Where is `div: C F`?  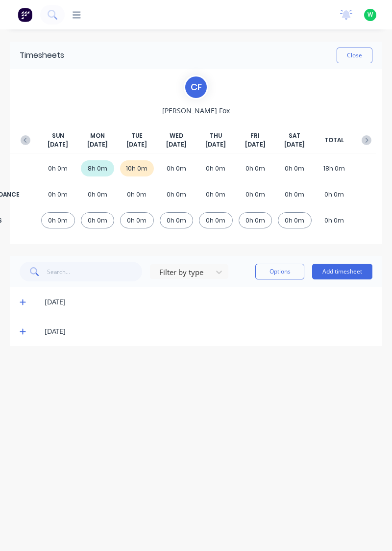 div: C F is located at coordinates (196, 87).